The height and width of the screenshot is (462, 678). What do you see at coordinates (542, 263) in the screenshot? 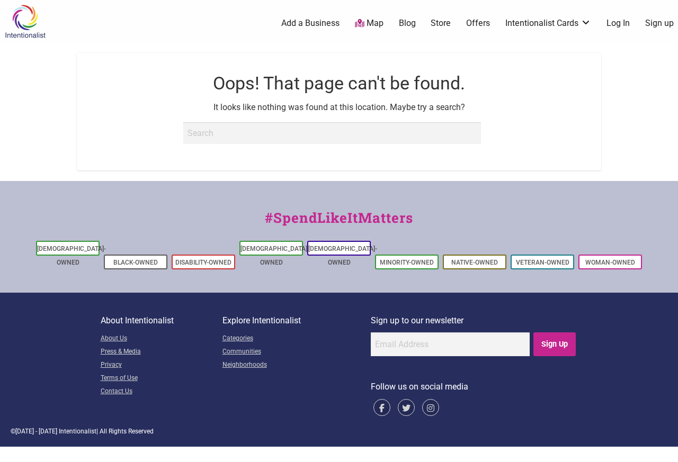
I see `a: Veteran-Owned` at bounding box center [542, 263].